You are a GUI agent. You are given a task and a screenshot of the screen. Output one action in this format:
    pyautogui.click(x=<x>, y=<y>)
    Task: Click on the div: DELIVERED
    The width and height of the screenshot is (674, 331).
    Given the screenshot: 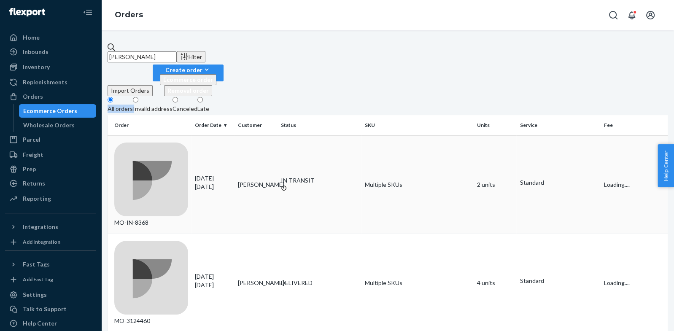 What is the action you would take?
    pyautogui.click(x=319, y=283)
    